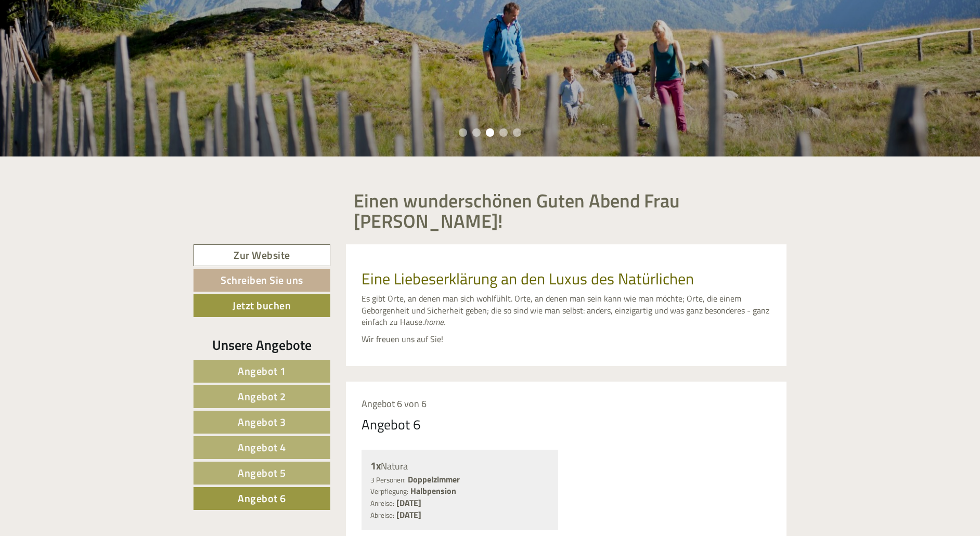 This screenshot has width=980, height=536. Describe the element at coordinates (567, 339) in the screenshot. I see `p: Wir freuen uns auf Sie!` at that location.